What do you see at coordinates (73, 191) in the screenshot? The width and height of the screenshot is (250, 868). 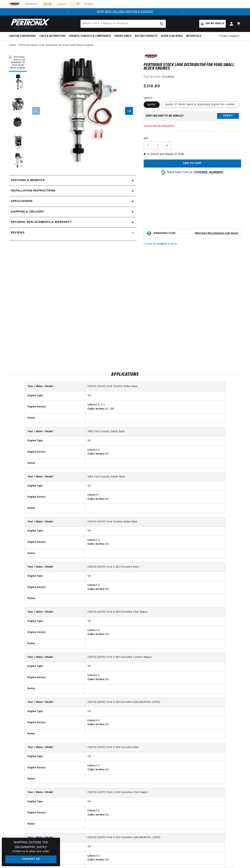 I see `summary: Installation instructions` at bounding box center [73, 191].